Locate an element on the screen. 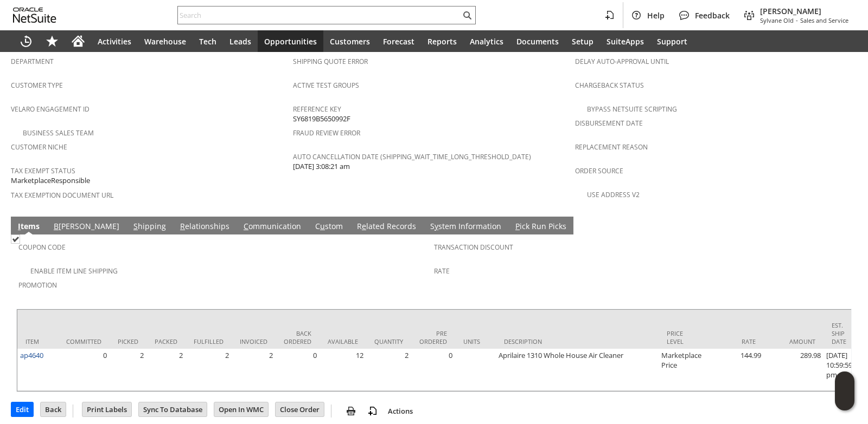 This screenshot has width=868, height=424. a: Warehouse is located at coordinates (165, 41).